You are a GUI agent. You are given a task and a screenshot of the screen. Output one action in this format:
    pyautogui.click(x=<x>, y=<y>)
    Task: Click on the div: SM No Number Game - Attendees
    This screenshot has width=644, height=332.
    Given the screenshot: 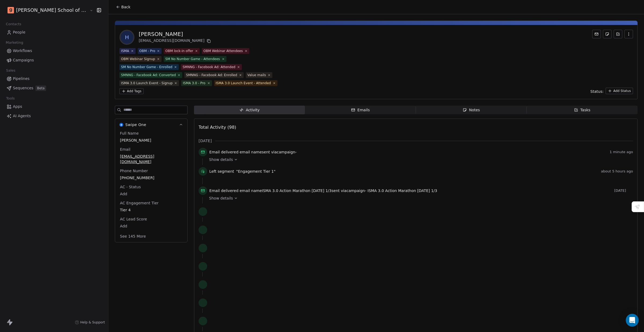 What is the action you would take?
    pyautogui.click(x=192, y=59)
    